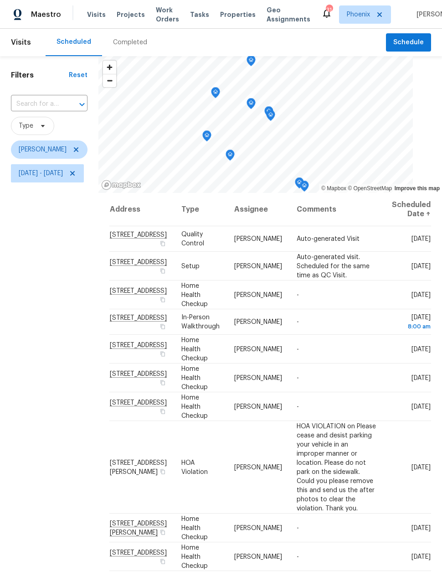 The width and height of the screenshot is (442, 577). What do you see at coordinates (409, 42) in the screenshot?
I see `span: Schedule` at bounding box center [409, 42].